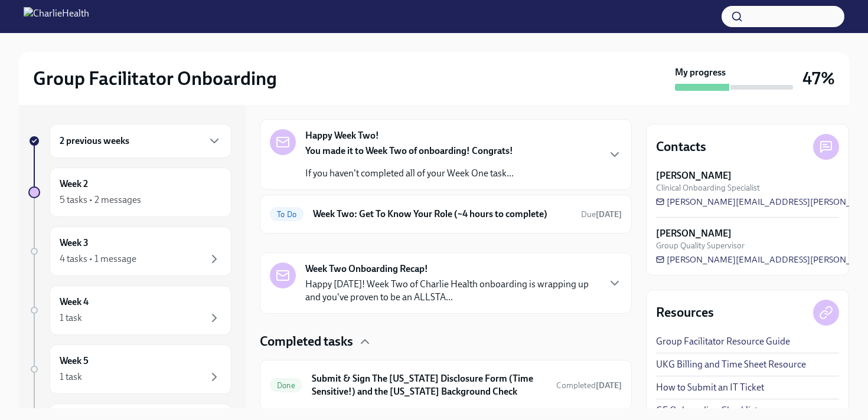  I want to click on strong: My progress, so click(701, 72).